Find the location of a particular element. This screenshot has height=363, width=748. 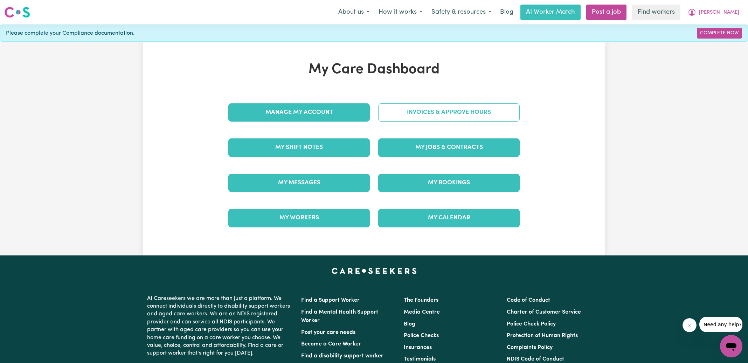

h1: My Care Dashboard is located at coordinates (374, 70).